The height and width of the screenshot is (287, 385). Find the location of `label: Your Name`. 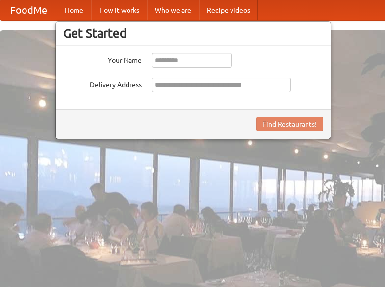

label: Your Name is located at coordinates (102, 59).